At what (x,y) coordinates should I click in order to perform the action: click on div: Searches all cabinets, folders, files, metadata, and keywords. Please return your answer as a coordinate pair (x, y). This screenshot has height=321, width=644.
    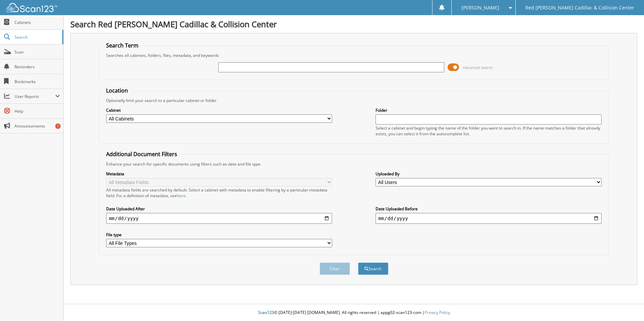
    Looking at the image, I should click on (354, 55).